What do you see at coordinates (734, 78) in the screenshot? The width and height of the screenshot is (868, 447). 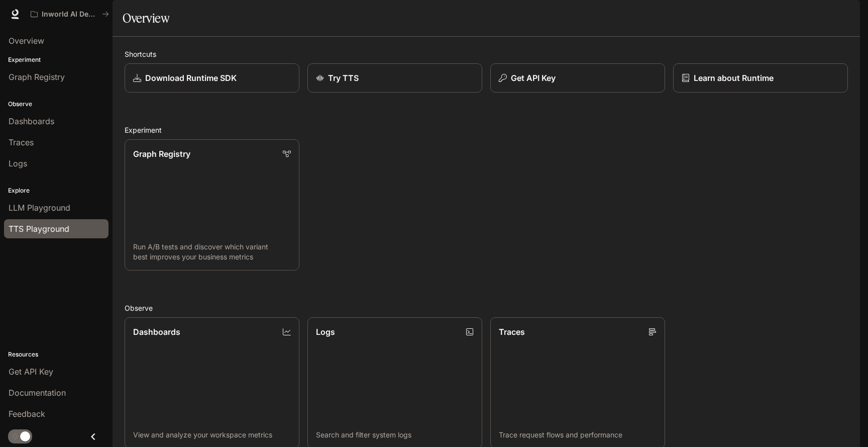 I see `p: Learn about Runtime` at bounding box center [734, 78].